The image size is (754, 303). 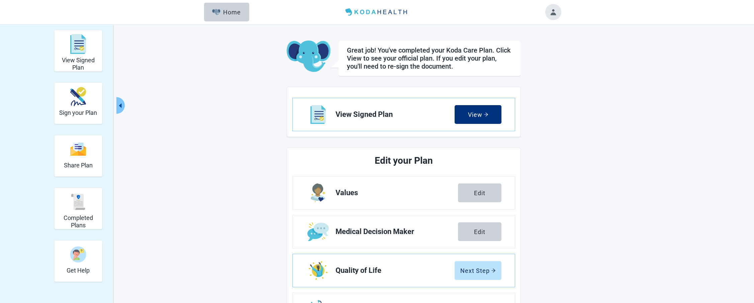 I want to click on h2: Completed Plans, so click(x=78, y=221).